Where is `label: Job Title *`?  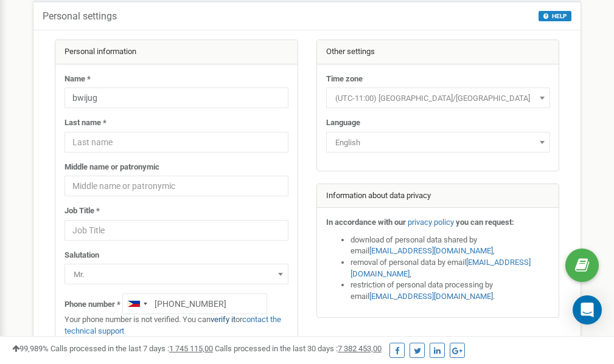
label: Job Title * is located at coordinates (82, 211).